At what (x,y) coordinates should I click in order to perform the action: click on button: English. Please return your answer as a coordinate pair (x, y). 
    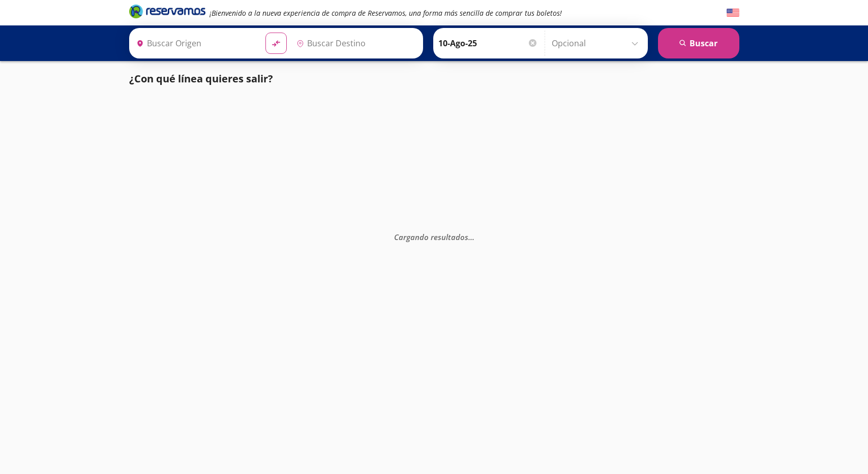
    Looking at the image, I should click on (733, 13).